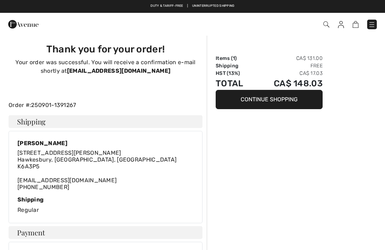  I want to click on td: CA$ 131.00, so click(288, 58).